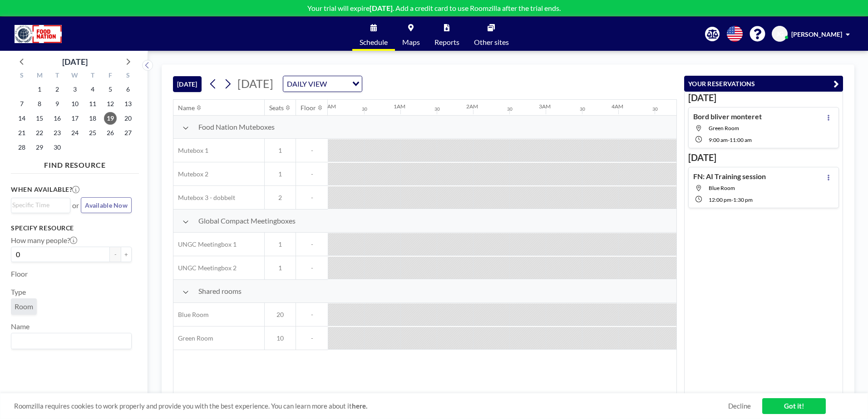 The height and width of the screenshot is (419, 868). I want to click on span: Mutebox 1, so click(190, 150).